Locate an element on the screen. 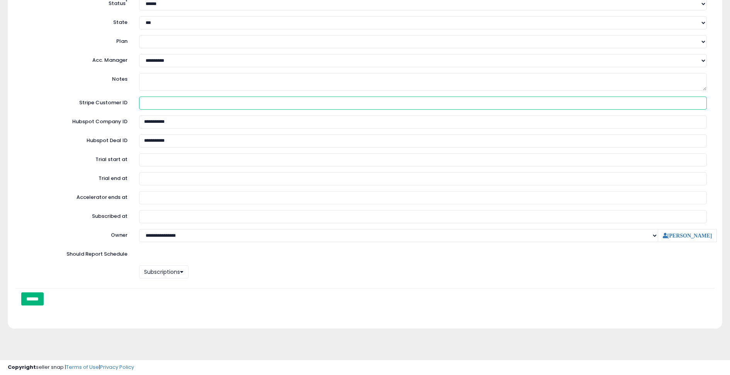  label: State is located at coordinates (75, 21).